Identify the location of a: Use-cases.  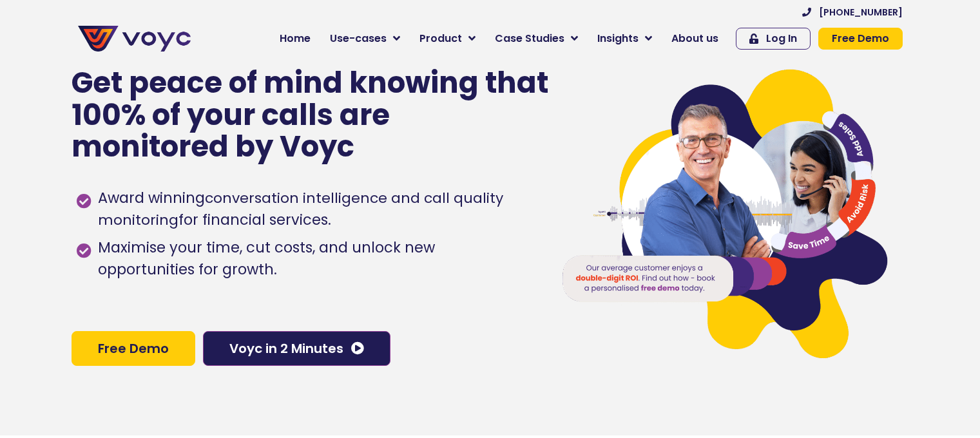
(365, 39).